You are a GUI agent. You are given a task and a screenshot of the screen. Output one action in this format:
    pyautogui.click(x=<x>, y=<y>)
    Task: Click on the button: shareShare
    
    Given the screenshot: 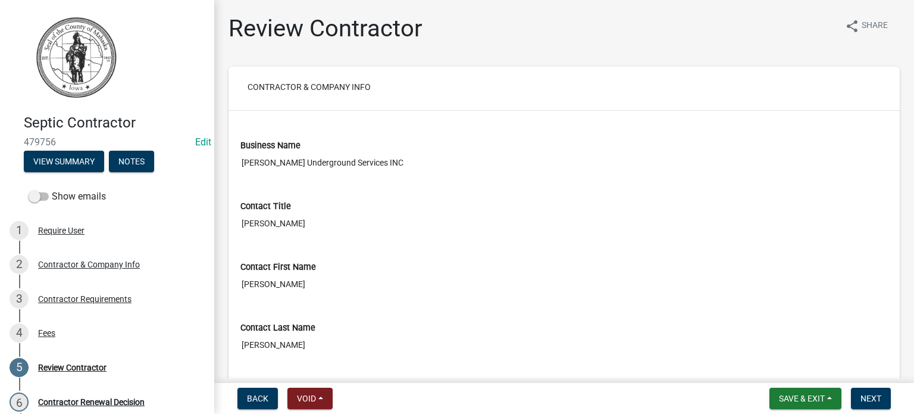 What is the action you would take?
    pyautogui.click(x=867, y=26)
    